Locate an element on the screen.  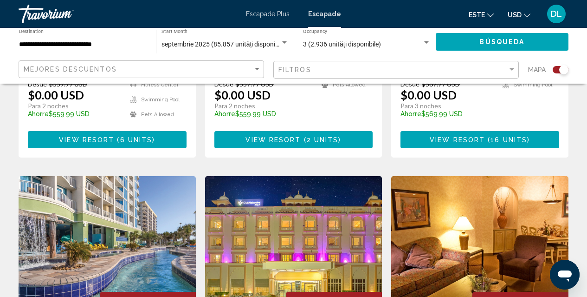
font: Escapade Plus is located at coordinates (268, 14).